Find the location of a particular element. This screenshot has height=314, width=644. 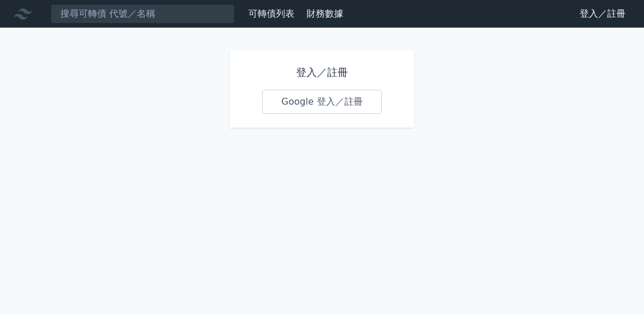

a: 財務數據 is located at coordinates (325, 13).